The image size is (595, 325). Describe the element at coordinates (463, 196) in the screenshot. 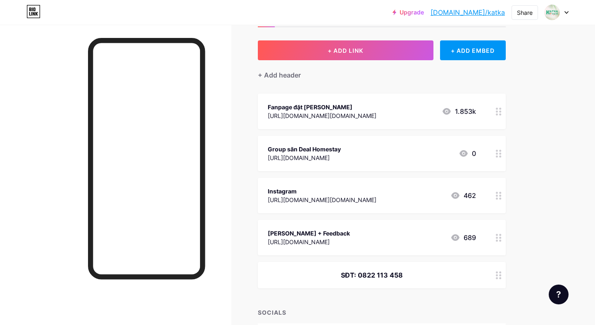

I see `div: 462` at that location.